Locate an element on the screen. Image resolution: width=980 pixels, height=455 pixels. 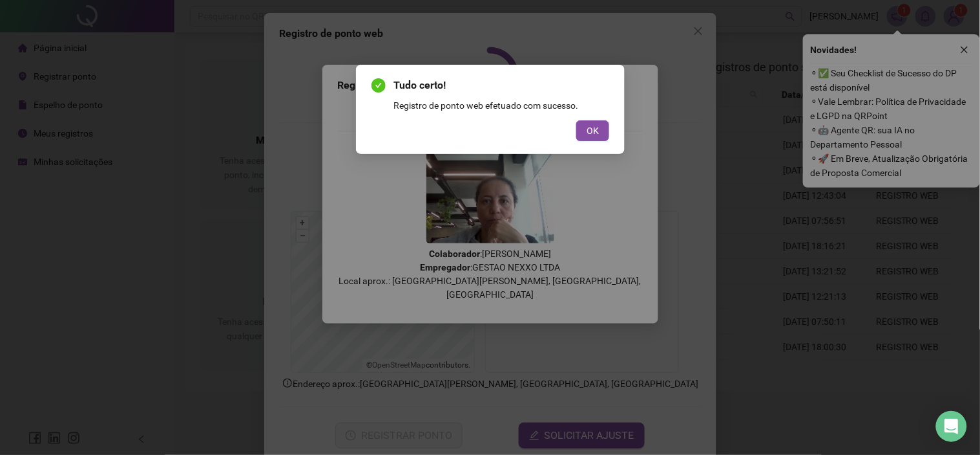
span: Tudo certo! is located at coordinates (501, 85).